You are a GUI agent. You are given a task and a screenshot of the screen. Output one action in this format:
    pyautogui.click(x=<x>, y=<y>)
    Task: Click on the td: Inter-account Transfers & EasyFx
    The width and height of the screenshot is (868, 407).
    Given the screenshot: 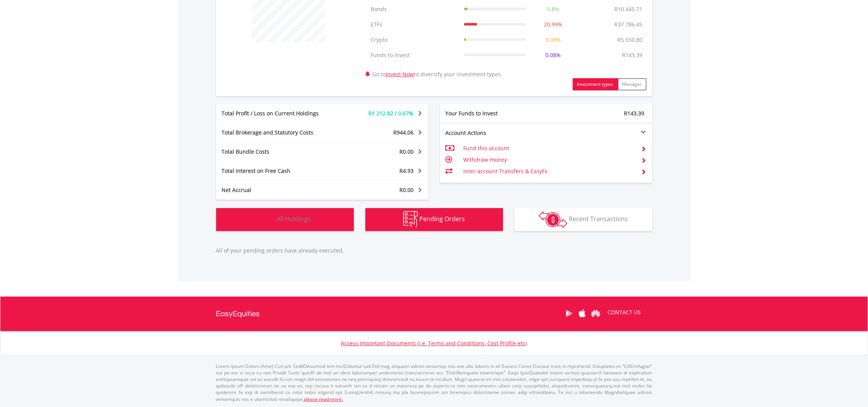 What is the action you would take?
    pyautogui.click(x=549, y=171)
    